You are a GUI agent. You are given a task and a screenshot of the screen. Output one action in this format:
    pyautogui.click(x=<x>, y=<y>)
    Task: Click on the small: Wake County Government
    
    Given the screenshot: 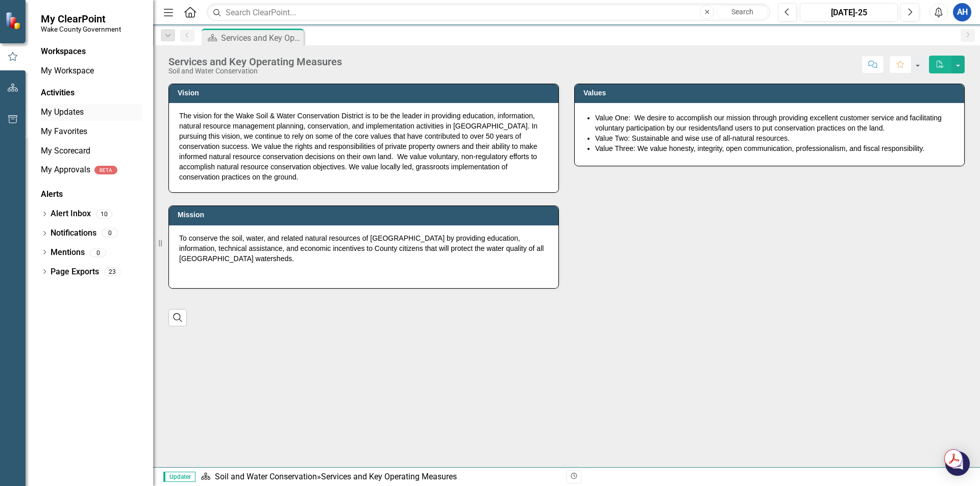 What is the action you would take?
    pyautogui.click(x=81, y=29)
    